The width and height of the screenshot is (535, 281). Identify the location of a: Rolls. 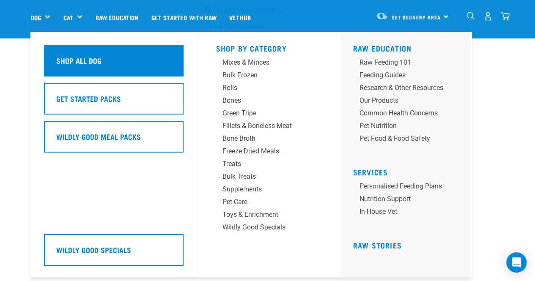
(269, 89).